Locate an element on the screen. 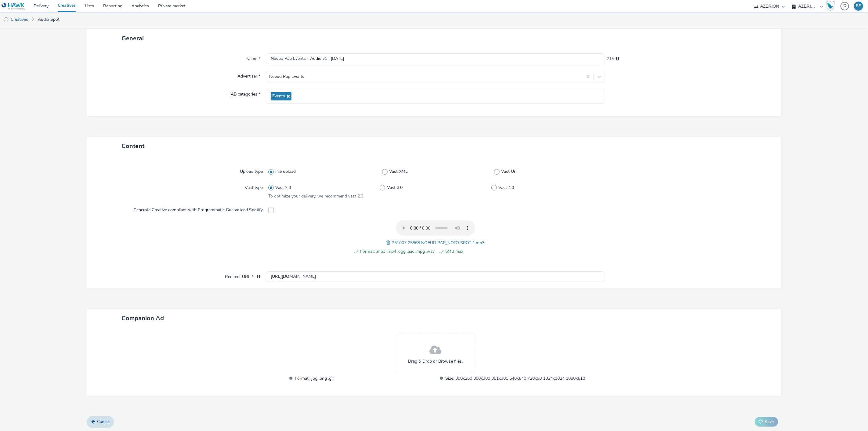 The image size is (868, 431). label: Generate Creative compliant with Programmatic Guaranteed Spotify is located at coordinates (198, 209).